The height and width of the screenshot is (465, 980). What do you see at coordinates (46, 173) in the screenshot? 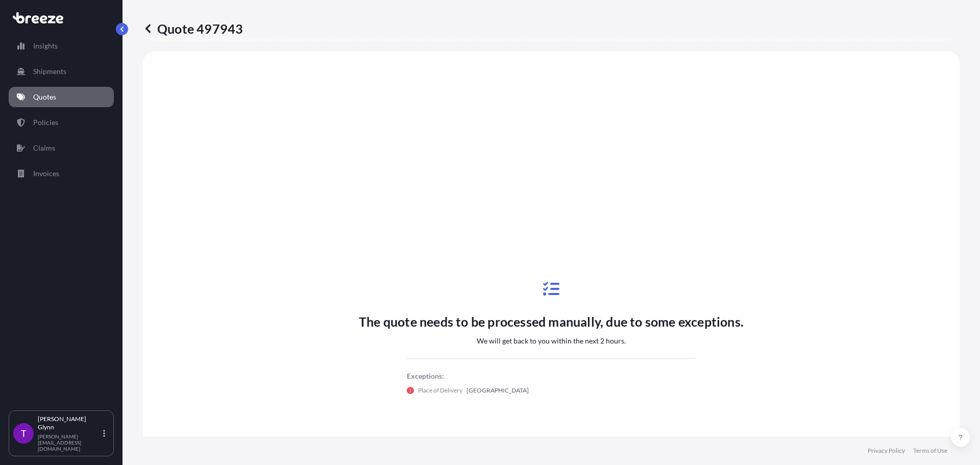
I see `p: Invoices` at bounding box center [46, 173].